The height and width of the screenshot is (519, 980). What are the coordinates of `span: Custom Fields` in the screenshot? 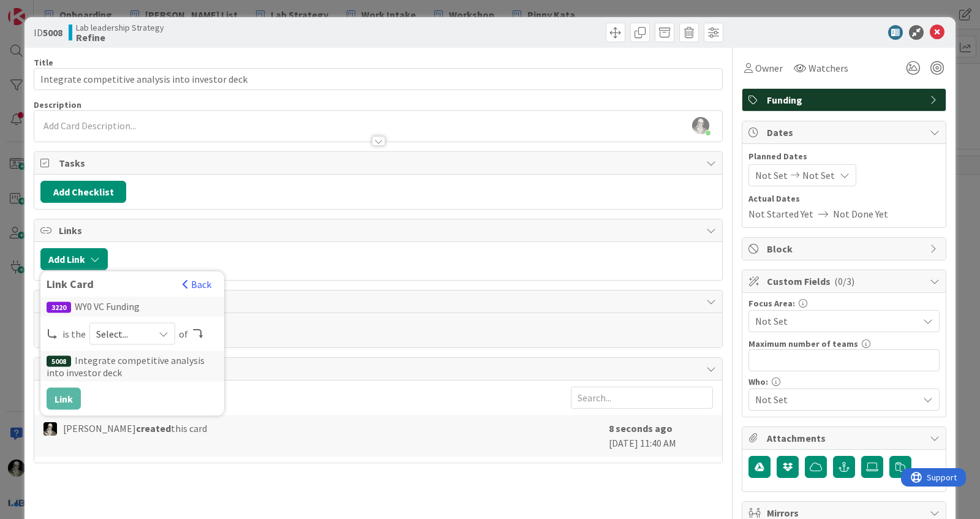 It's located at (845, 281).